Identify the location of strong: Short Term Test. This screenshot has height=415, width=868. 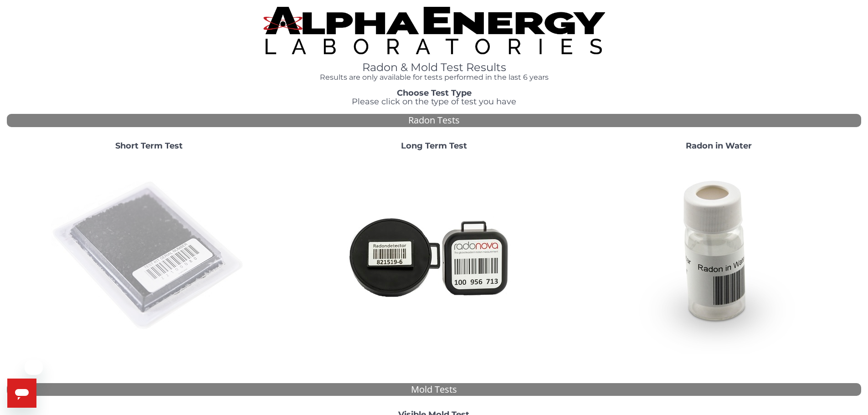
(149, 145).